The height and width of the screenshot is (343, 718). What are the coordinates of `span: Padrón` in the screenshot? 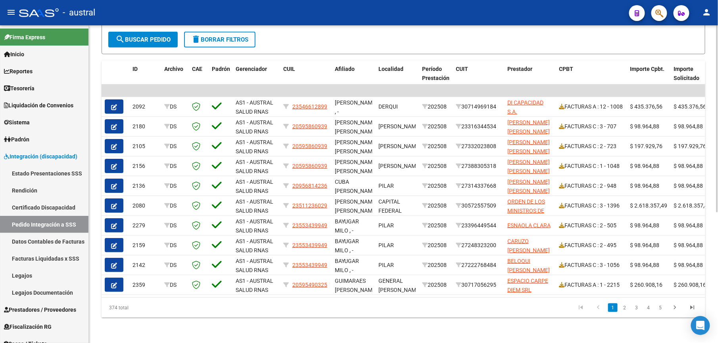 It's located at (17, 140).